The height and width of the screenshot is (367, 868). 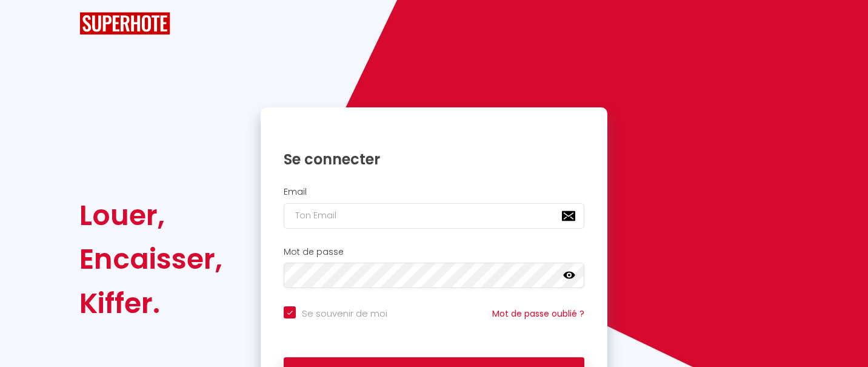 I want to click on div: Kiffer., so click(x=151, y=304).